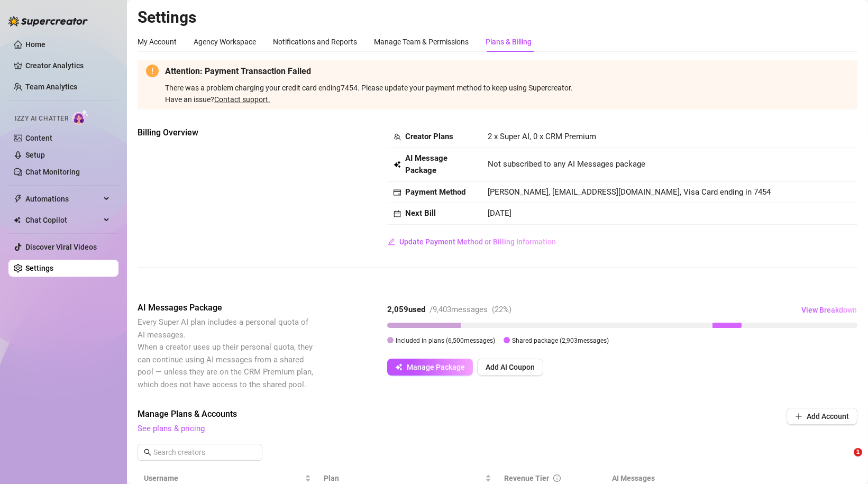 The image size is (868, 484). Describe the element at coordinates (41, 118) in the screenshot. I see `span: Izzy AI Chatter` at that location.